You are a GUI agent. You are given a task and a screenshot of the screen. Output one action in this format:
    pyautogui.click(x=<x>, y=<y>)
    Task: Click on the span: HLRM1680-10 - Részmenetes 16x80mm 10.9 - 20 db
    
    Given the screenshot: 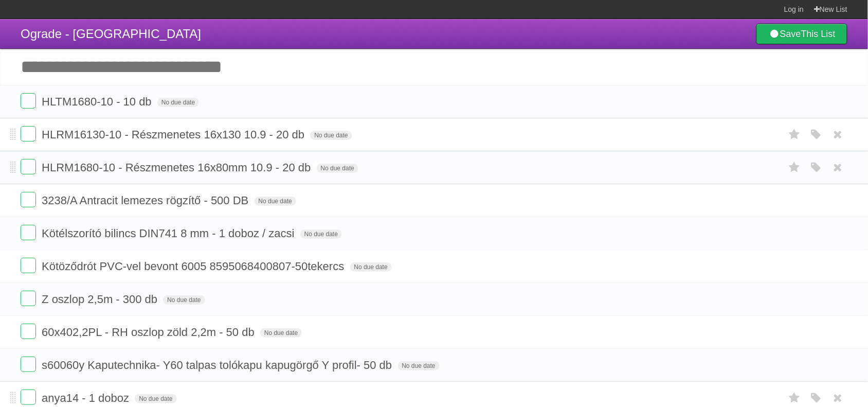 What is the action you would take?
    pyautogui.click(x=178, y=168)
    